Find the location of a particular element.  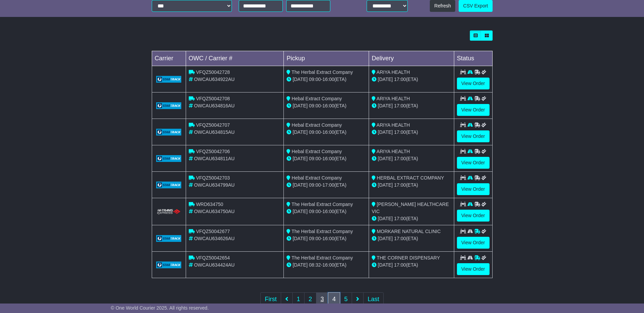

span: 08:32 is located at coordinates (315, 265).